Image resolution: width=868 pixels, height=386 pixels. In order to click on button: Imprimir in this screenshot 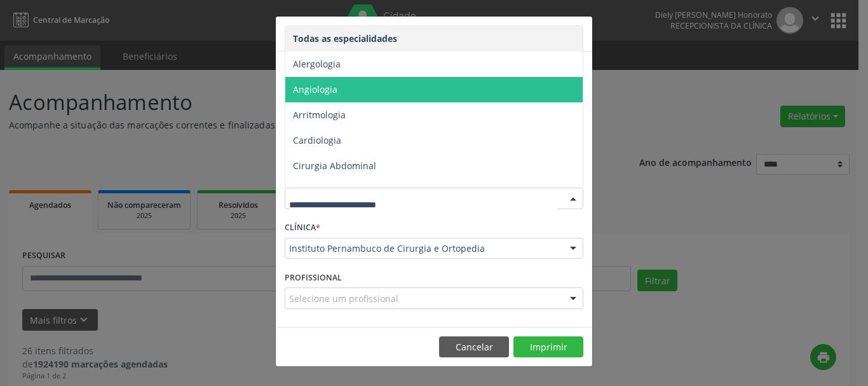, I will do `click(548, 347)`.